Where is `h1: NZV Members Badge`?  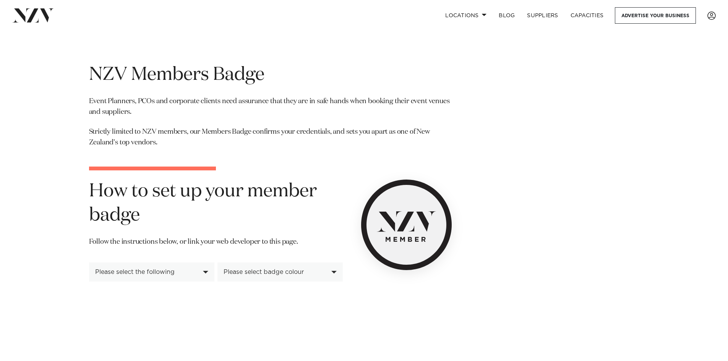 h1: NZV Members Badge is located at coordinates (270, 75).